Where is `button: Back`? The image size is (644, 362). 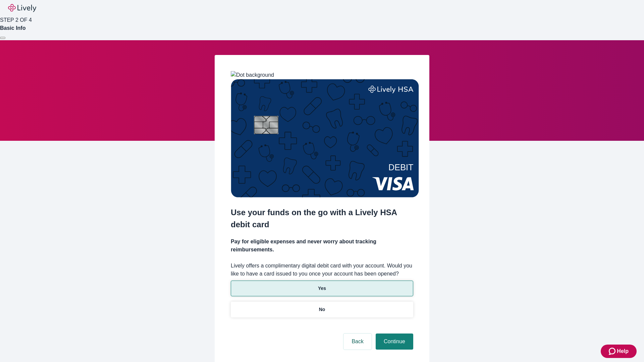
button: Back is located at coordinates (358, 342).